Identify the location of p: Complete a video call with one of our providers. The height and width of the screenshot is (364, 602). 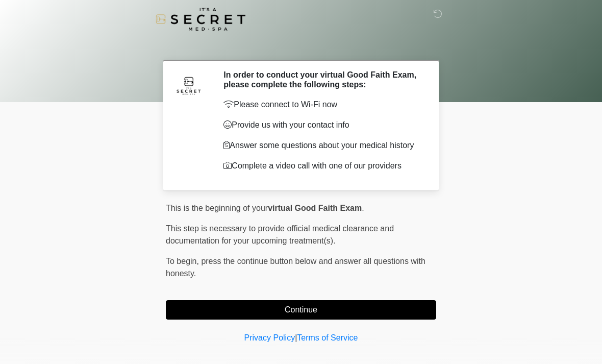
(322, 166).